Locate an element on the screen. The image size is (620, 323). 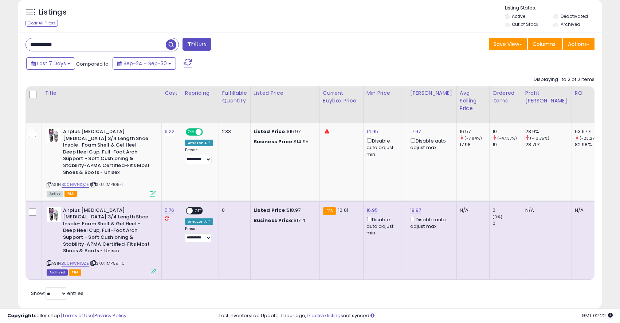
span: Columns is located at coordinates (544, 44).